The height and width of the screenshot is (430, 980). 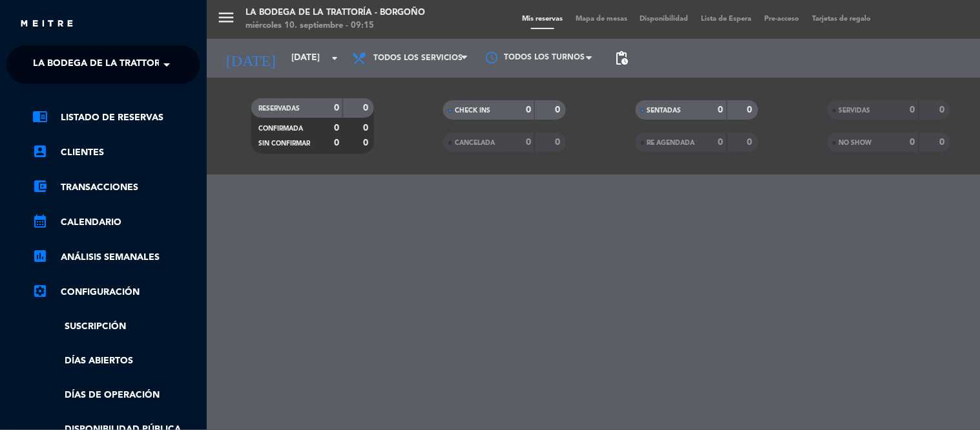 What do you see at coordinates (130, 65) in the screenshot?
I see `span: La Bodega de la Trattoría - Borgoño` at bounding box center [130, 65].